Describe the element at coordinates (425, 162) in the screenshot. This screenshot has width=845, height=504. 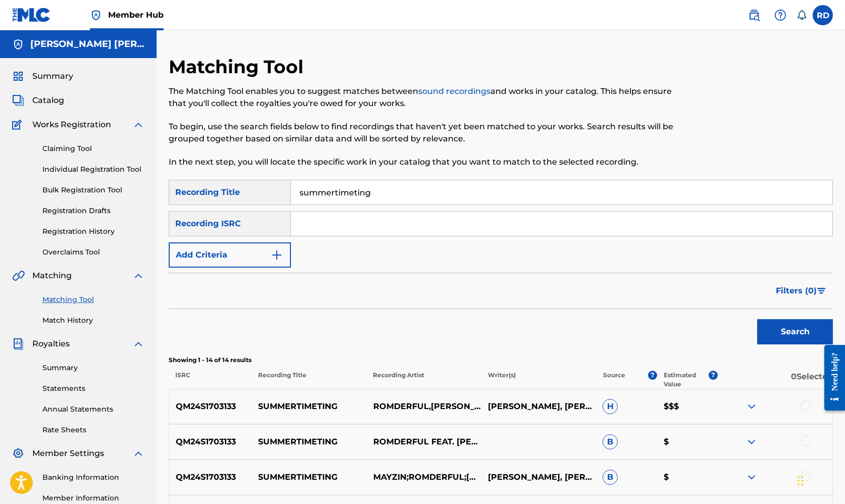
I see `p: In the next step, you will locate the specific work in your catalog that you want to match to the...` at that location.